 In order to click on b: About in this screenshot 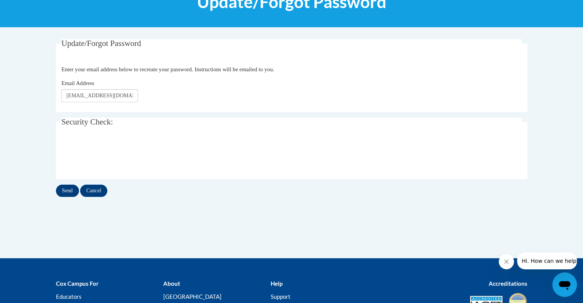, I will do `click(171, 284)`.